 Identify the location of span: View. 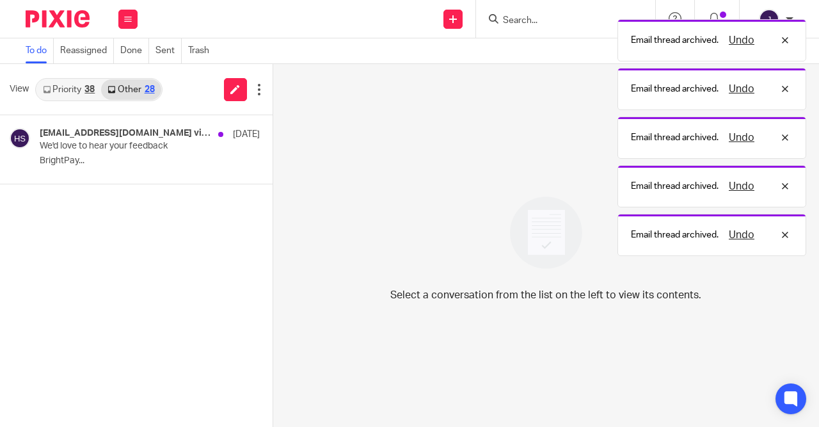
(19, 89).